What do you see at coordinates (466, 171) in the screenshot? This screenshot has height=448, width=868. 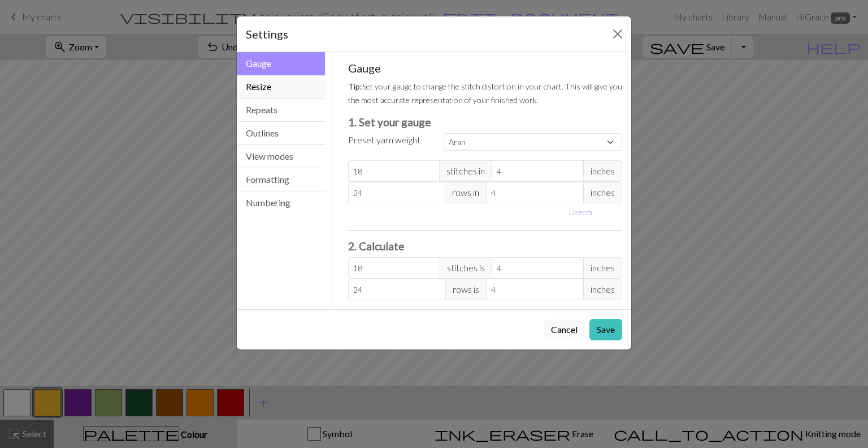 I see `span: stitches in` at bounding box center [466, 171].